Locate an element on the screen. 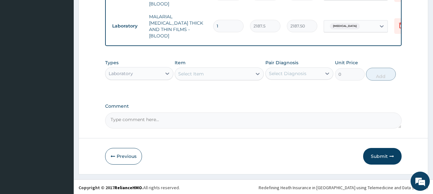  label: Unit Price is located at coordinates (346, 63).